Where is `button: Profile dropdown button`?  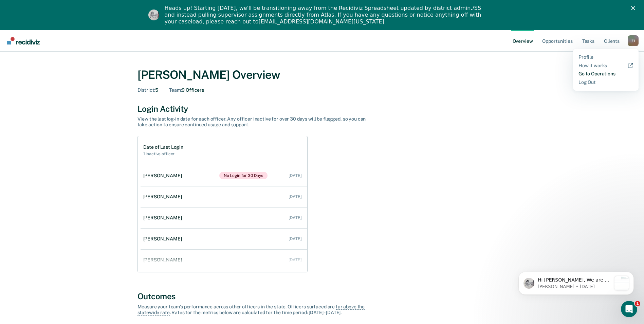 button: Profile dropdown button is located at coordinates (633, 41).